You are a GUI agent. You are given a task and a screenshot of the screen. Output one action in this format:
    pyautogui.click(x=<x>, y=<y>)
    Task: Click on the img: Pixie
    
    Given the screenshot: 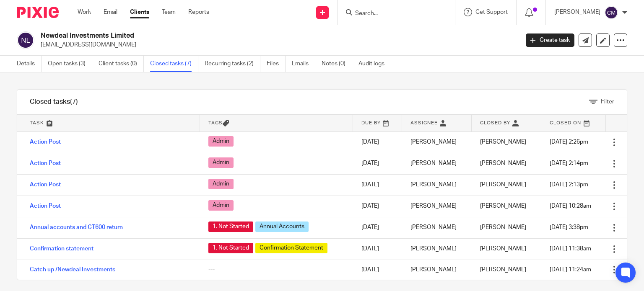 What is the action you would take?
    pyautogui.click(x=38, y=12)
    